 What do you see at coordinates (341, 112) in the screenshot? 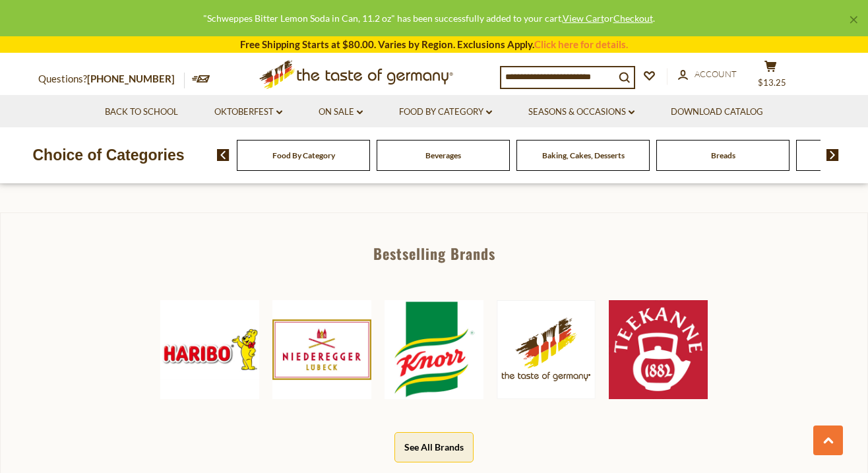
I see `a: On Sale` at bounding box center [341, 112].